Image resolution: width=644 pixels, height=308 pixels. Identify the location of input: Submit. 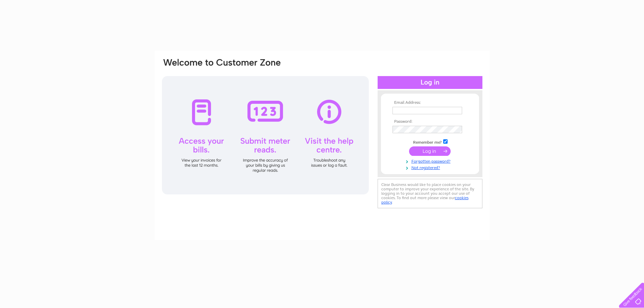
(429, 151).